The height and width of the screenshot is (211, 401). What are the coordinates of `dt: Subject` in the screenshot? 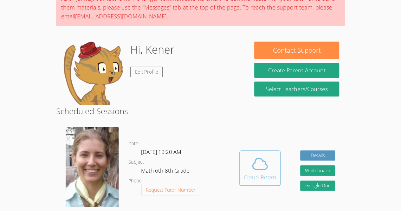 It's located at (136, 162).